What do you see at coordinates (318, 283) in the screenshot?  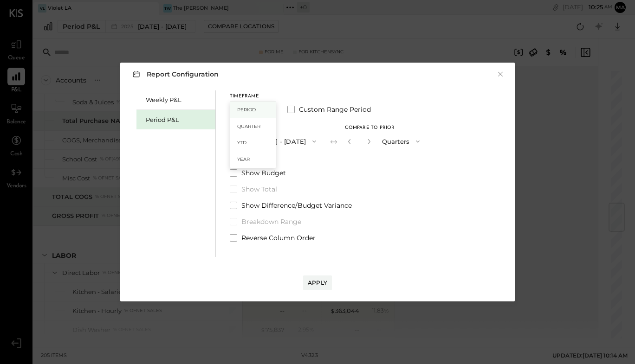 I see `button: Apply` at bounding box center [318, 283].